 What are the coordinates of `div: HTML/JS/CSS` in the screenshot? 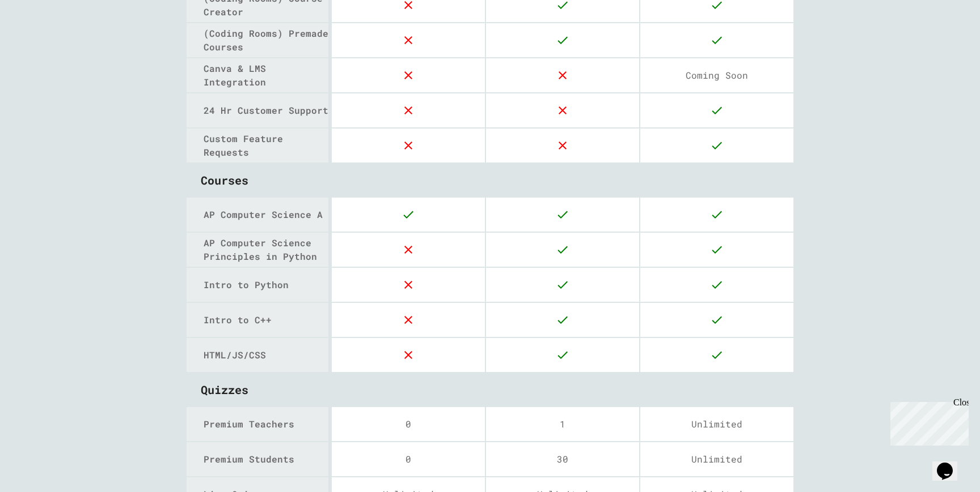 It's located at (266, 355).